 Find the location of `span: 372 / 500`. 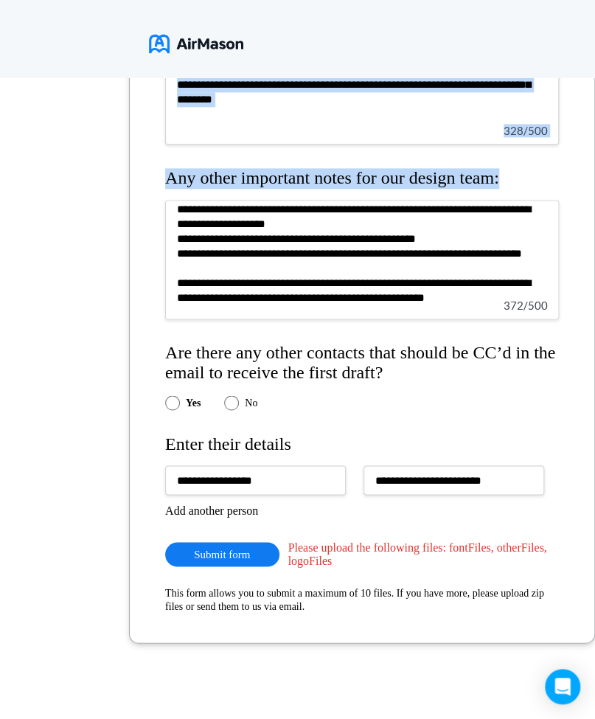

span: 372 / 500 is located at coordinates (526, 305).